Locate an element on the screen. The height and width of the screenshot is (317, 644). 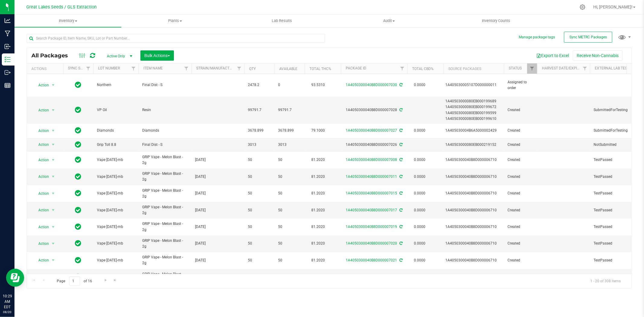
span: Resin is located at coordinates (165, 110).